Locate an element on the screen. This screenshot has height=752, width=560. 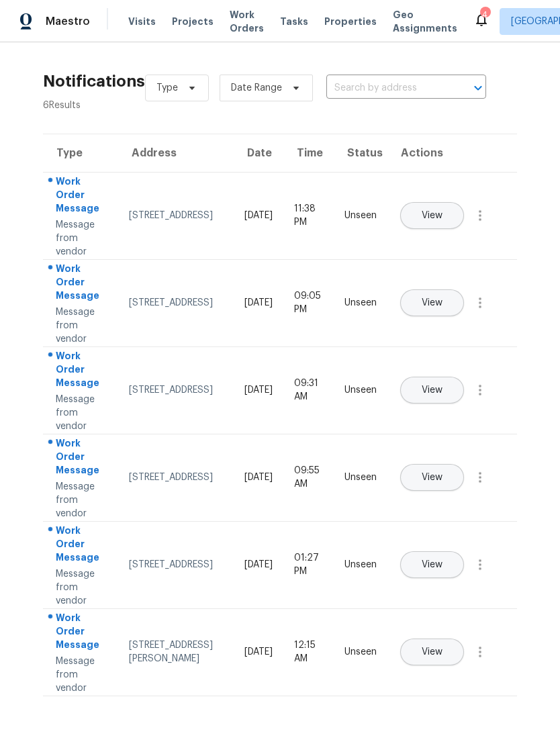
div: 09:55 AM is located at coordinates (308, 477).